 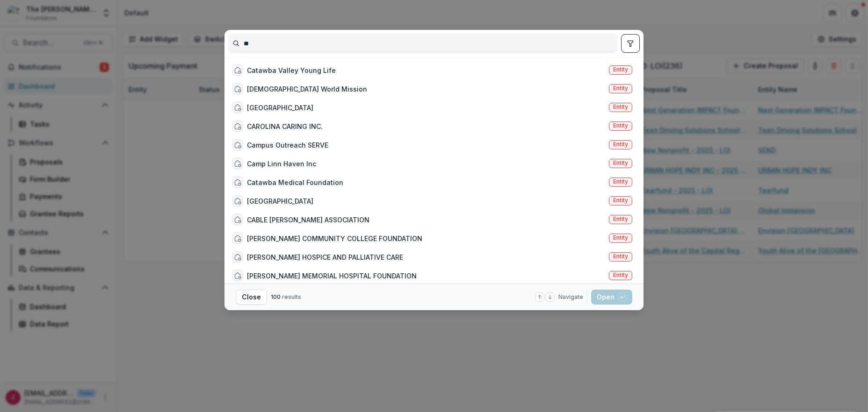 I want to click on span: 100, so click(x=275, y=297).